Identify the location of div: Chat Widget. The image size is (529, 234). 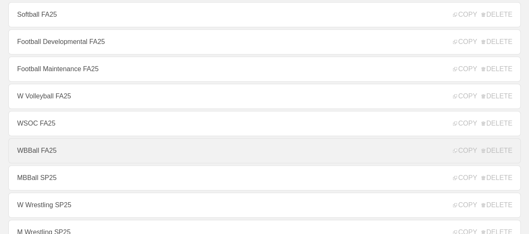
(454, 185).